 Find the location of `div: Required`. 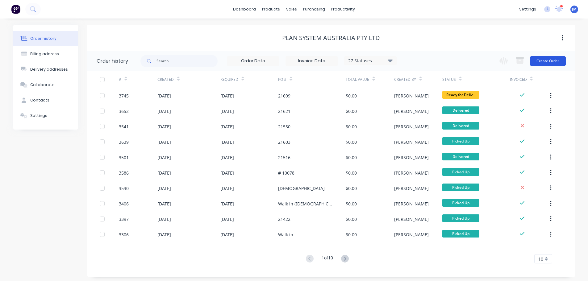

div: Required is located at coordinates (249, 79).